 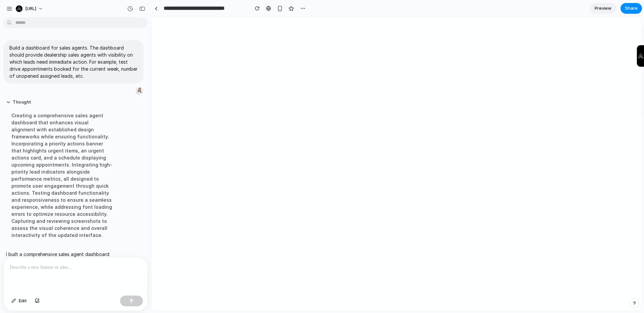 I want to click on button: Share, so click(x=631, y=9).